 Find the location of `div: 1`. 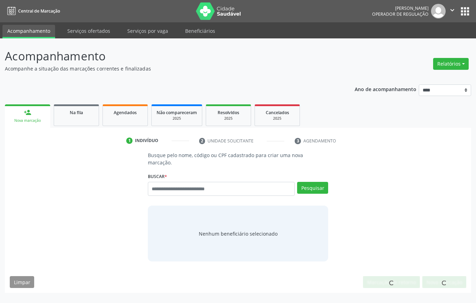

div: 1 is located at coordinates (129, 141).